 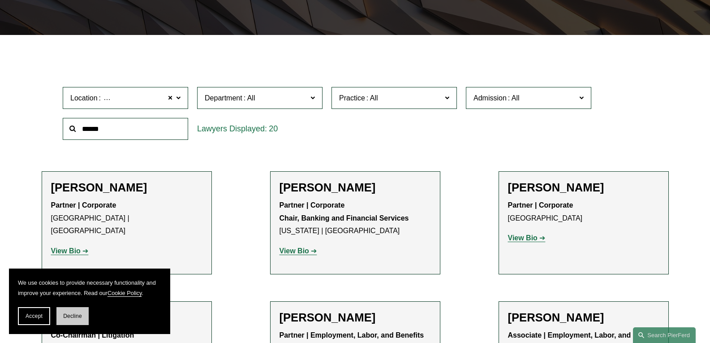 I want to click on span: Practice, so click(x=352, y=98).